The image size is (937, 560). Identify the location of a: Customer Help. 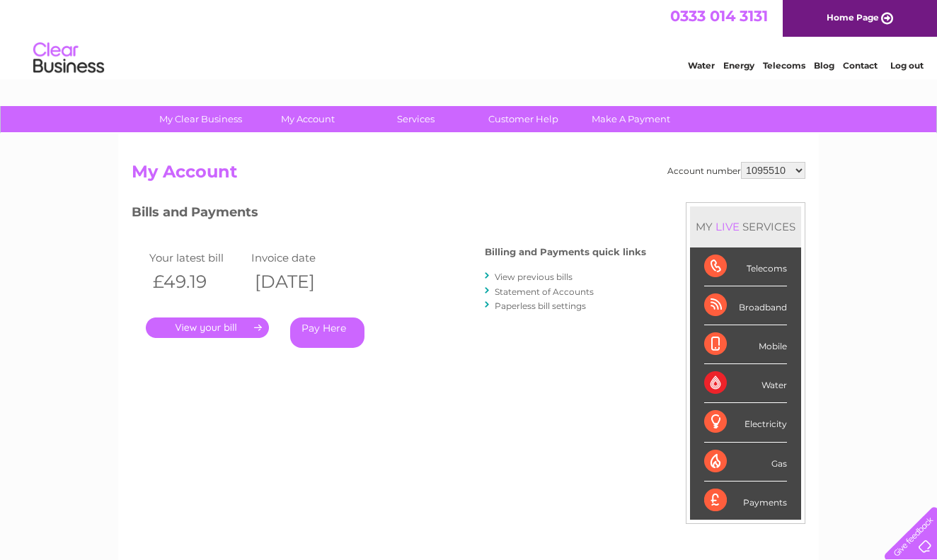
(523, 119).